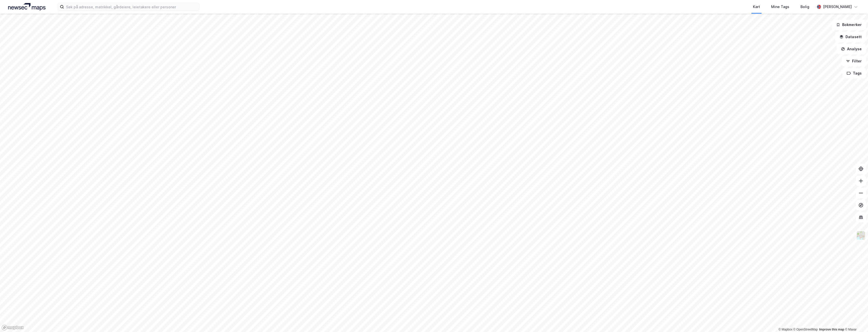 The width and height of the screenshot is (868, 332). Describe the element at coordinates (756, 7) in the screenshot. I see `div: Kart` at that location.